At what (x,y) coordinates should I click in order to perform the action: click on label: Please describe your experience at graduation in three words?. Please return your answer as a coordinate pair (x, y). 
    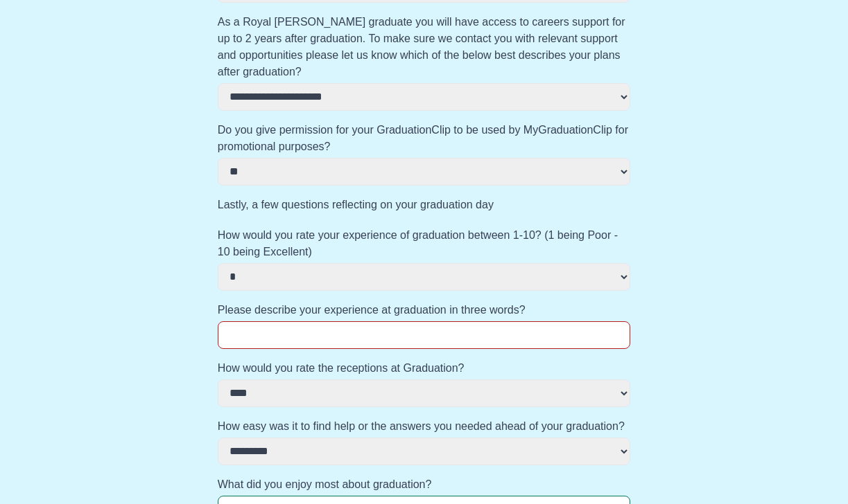
    Looking at the image, I should click on (424, 310).